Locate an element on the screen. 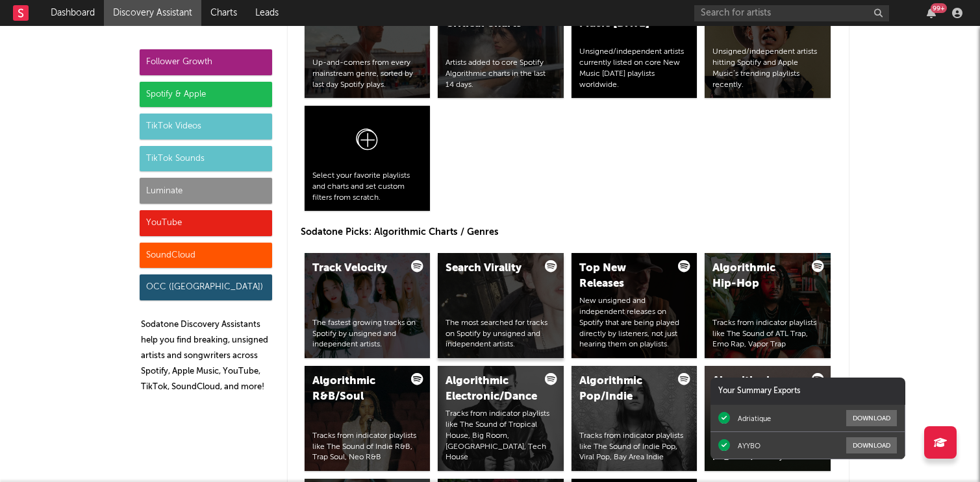  div: 99 + is located at coordinates (938, 8).